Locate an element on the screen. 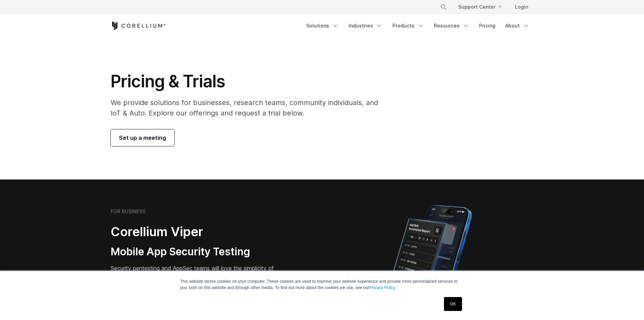 The width and height of the screenshot is (644, 320). h1: Pricing & Trials is located at coordinates (249, 81).